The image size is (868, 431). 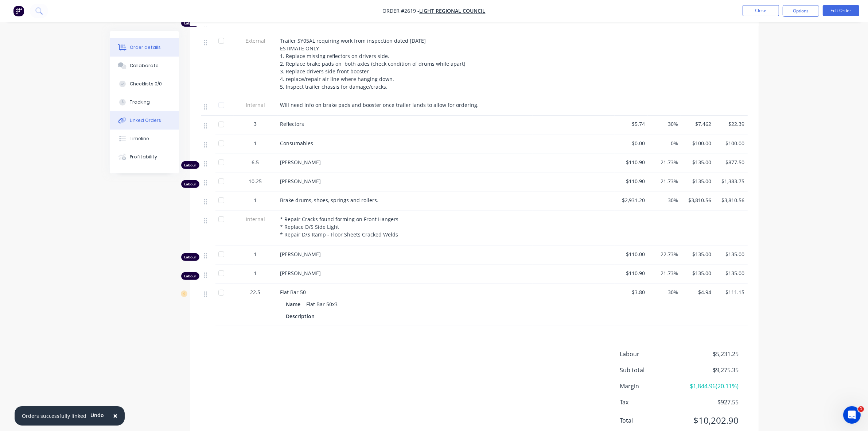 What do you see at coordinates (652, 370) in the screenshot?
I see `span: Sub total` at bounding box center [652, 370].